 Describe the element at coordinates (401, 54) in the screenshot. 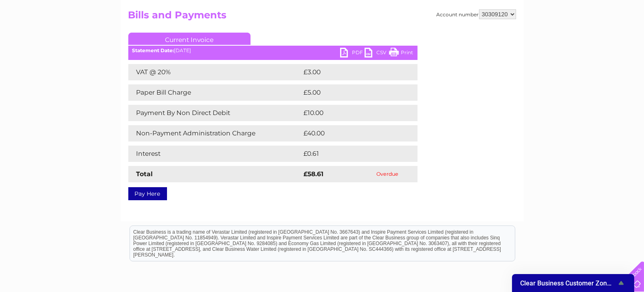

I see `a: Print` at that location.